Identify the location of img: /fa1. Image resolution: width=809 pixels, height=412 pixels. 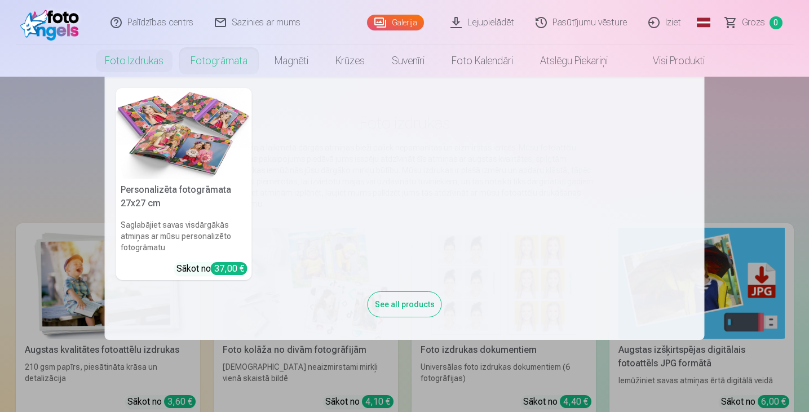
(52, 23).